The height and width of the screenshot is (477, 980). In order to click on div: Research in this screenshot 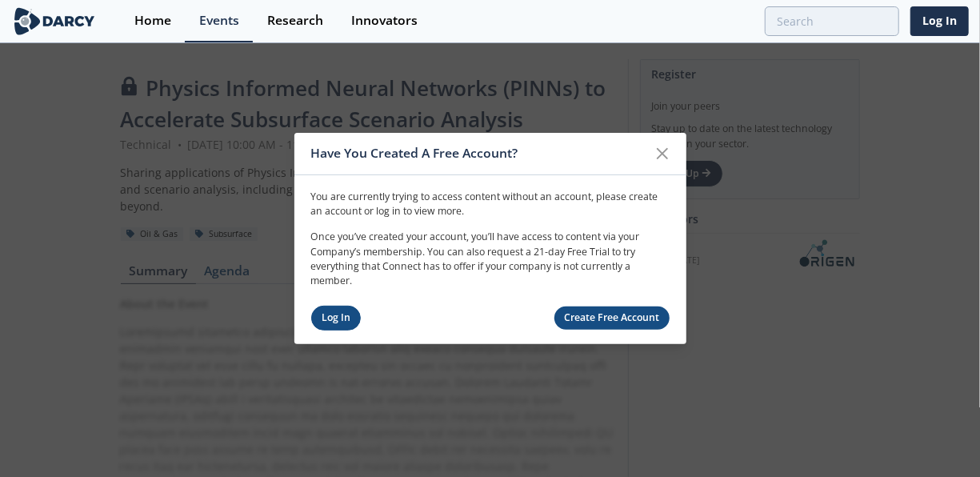, I will do `click(295, 20)`.